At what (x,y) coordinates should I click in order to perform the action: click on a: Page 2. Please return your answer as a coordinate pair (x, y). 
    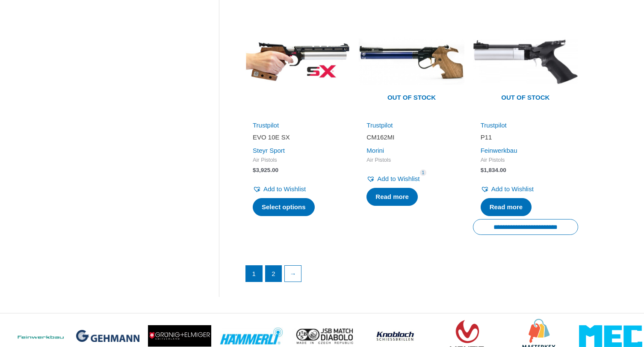
    Looking at the image, I should click on (273, 274).